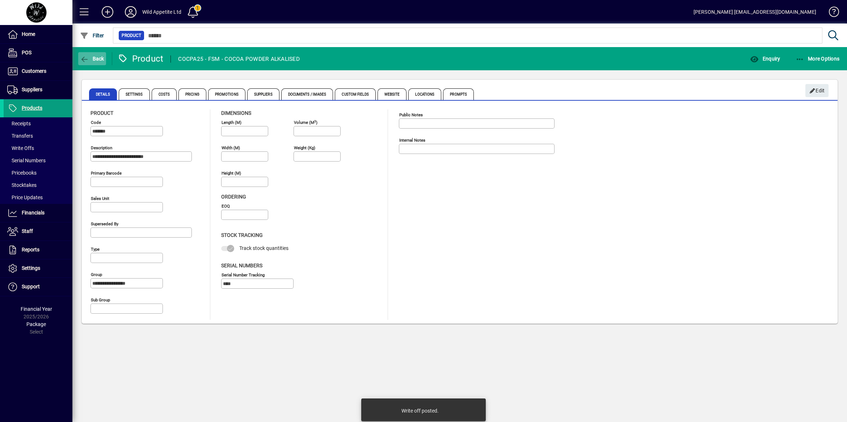 The image size is (847, 422). What do you see at coordinates (412, 140) in the screenshot?
I see `mat-label: Internal Notes` at bounding box center [412, 140].